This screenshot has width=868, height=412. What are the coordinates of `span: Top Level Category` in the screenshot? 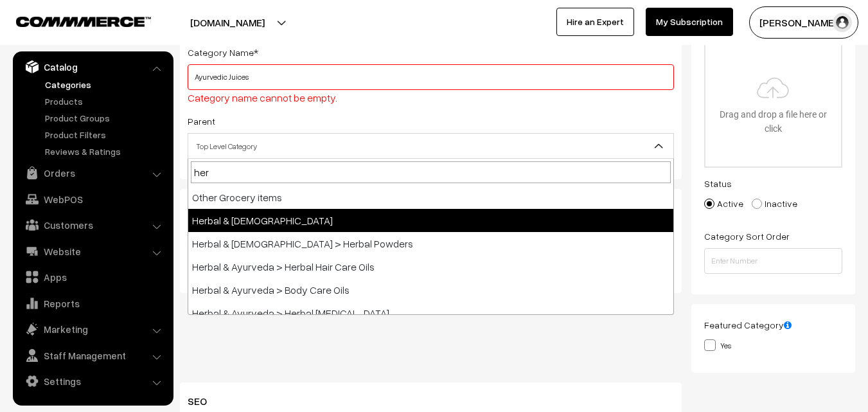 It's located at (430, 146).